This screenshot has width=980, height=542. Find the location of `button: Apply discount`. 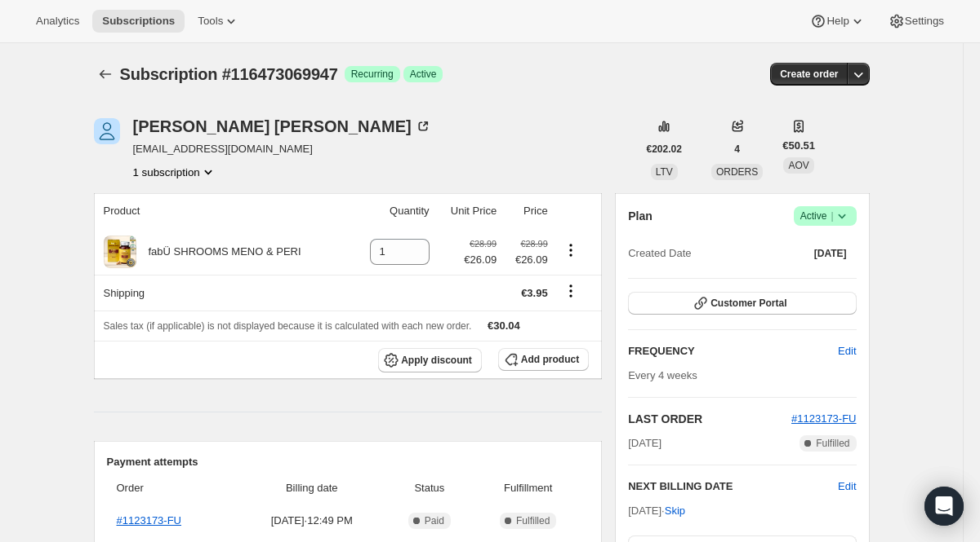

button: Apply discount is located at coordinates (430, 360).